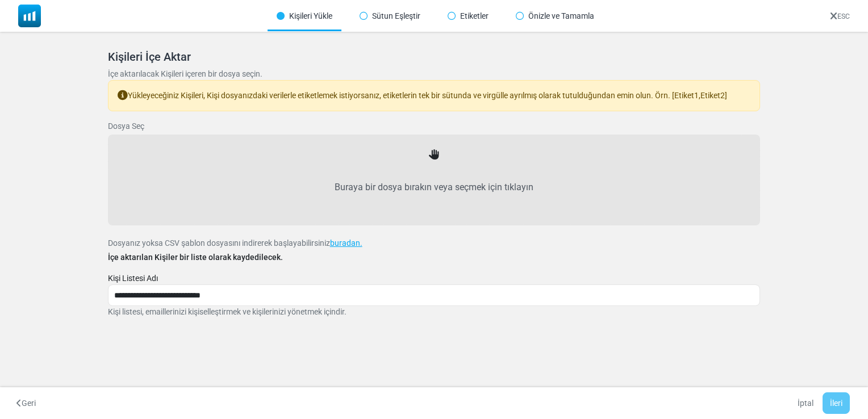  I want to click on div: Etiketler, so click(468, 16).